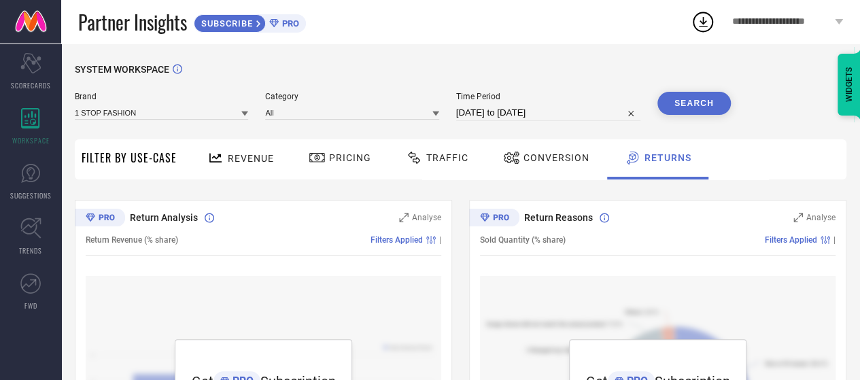 The width and height of the screenshot is (860, 380). Describe the element at coordinates (350, 158) in the screenshot. I see `span: Pricing` at that location.